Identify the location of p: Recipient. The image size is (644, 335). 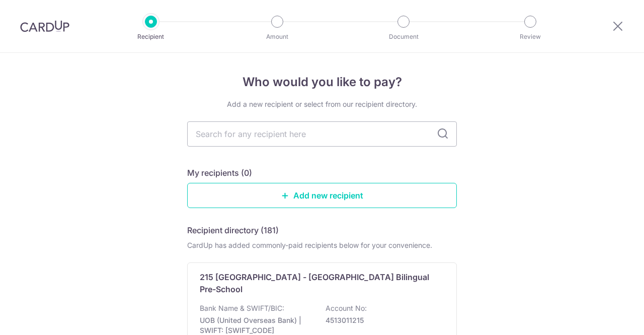
(151, 37).